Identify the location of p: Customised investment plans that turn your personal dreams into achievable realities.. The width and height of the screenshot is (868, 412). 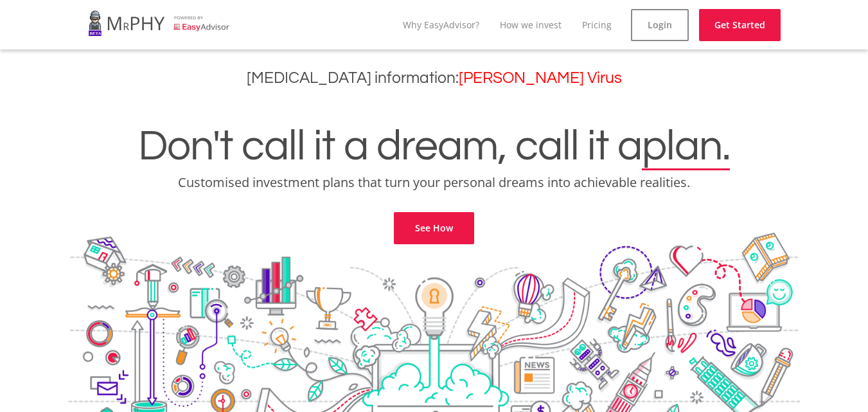
(433, 182).